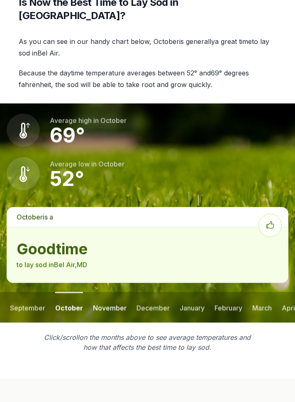 Image resolution: width=295 pixels, height=402 pixels. What do you see at coordinates (27, 308) in the screenshot?
I see `button: september` at bounding box center [27, 308].